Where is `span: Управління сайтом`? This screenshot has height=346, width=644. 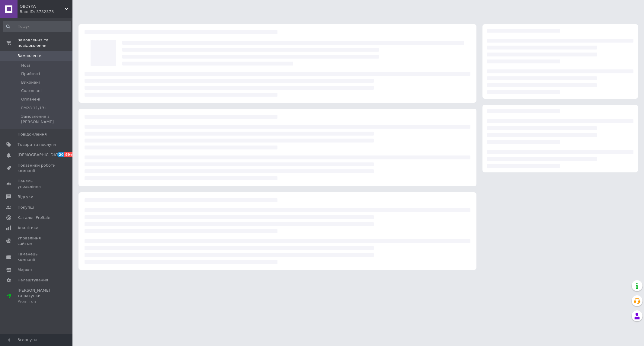
span: Управління сайтом is located at coordinates (36, 241).